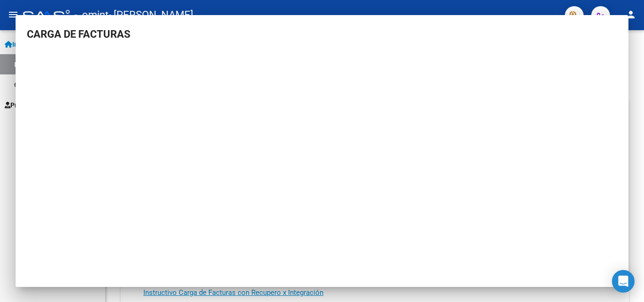  What do you see at coordinates (92, 15) in the screenshot?
I see `span: - omint` at bounding box center [92, 15].